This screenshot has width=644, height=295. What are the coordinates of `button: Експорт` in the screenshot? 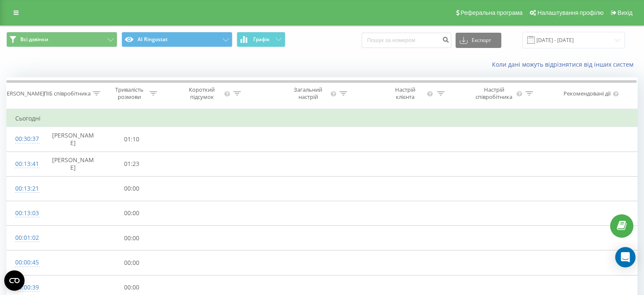 It's located at (478, 40).